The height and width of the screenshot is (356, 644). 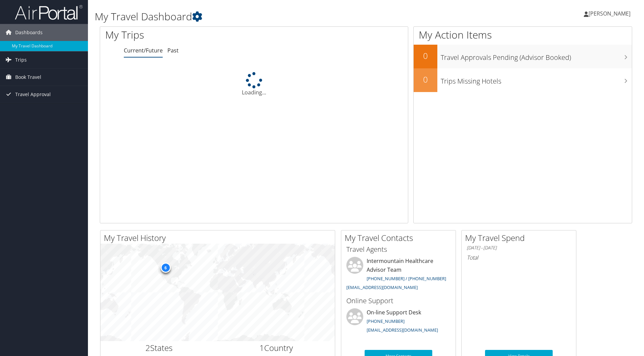 I want to click on h3: Trips Missing Hotels, so click(x=536, y=79).